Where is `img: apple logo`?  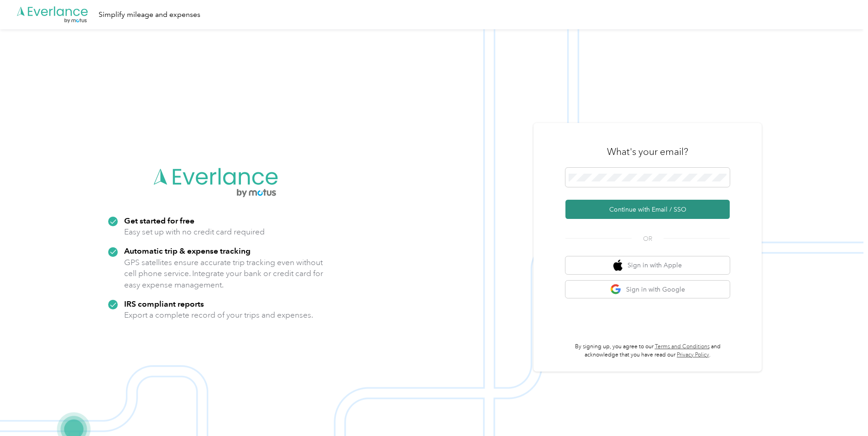 img: apple logo is located at coordinates (618, 265).